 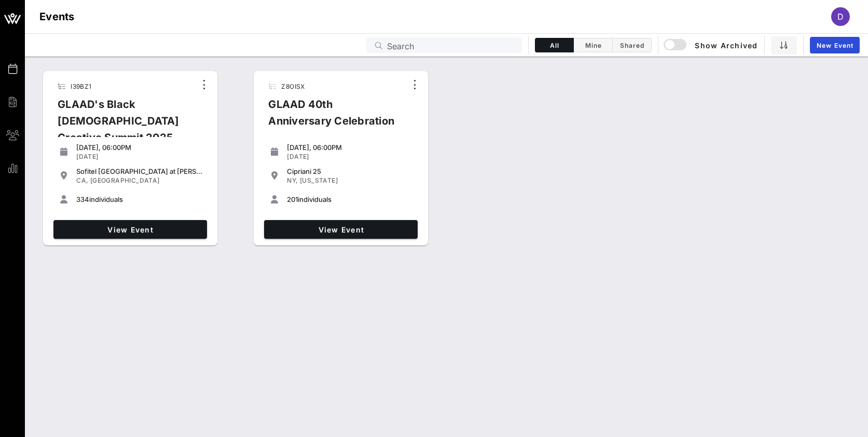 I want to click on span: Z8OISX, so click(x=293, y=86).